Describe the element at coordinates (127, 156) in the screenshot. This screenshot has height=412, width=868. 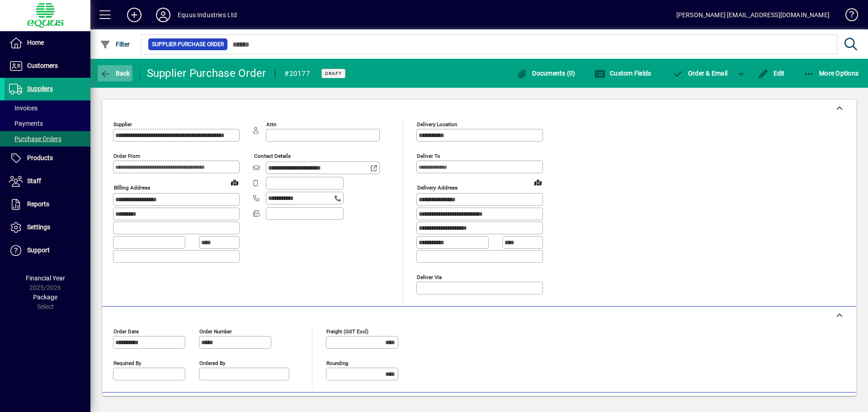
I see `mat-label: Order from` at that location.